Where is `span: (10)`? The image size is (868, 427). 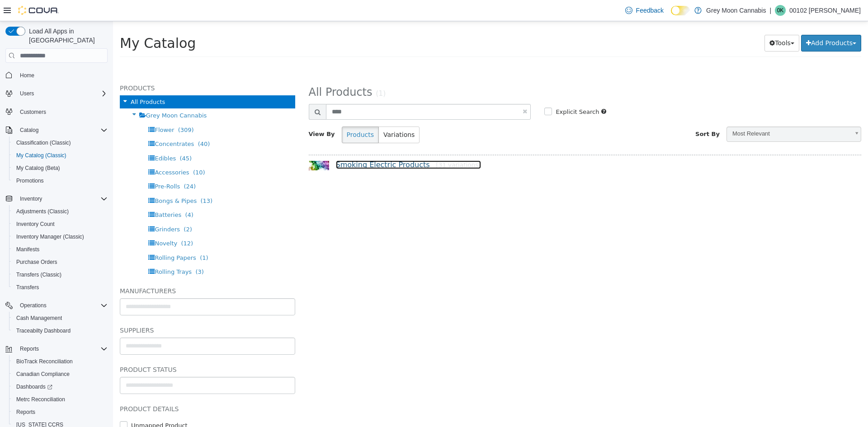
span: (10) is located at coordinates (85, 151).